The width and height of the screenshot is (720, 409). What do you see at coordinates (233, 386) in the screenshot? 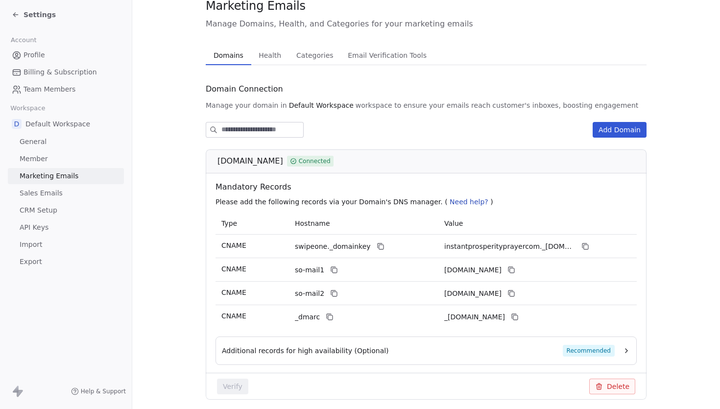
I see `button: Verify` at bounding box center [233, 386].